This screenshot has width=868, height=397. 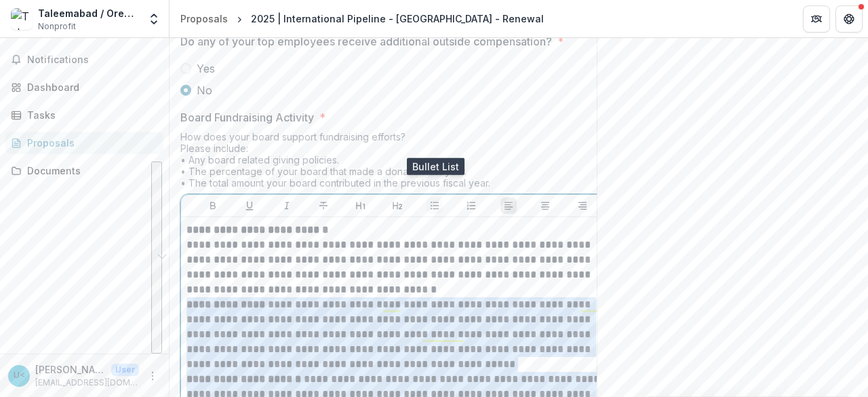 What do you see at coordinates (84, 87) in the screenshot?
I see `a: Dashboard` at bounding box center [84, 87].